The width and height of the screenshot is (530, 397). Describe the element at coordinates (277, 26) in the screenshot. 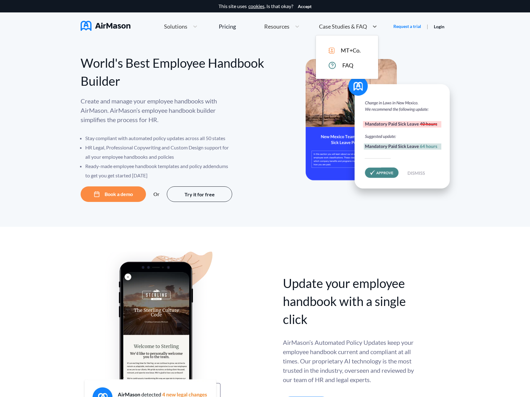

I see `span: Resources` at that location.